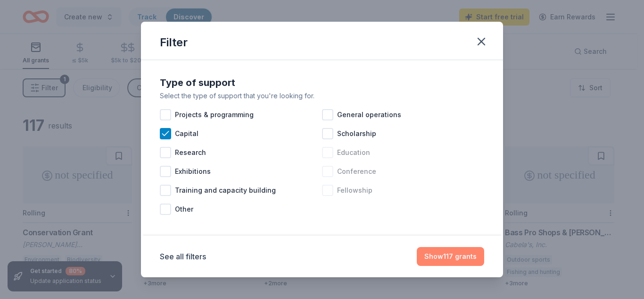 Image resolution: width=644 pixels, height=299 pixels. Describe the element at coordinates (183, 256) in the screenshot. I see `button: See all filters` at that location.